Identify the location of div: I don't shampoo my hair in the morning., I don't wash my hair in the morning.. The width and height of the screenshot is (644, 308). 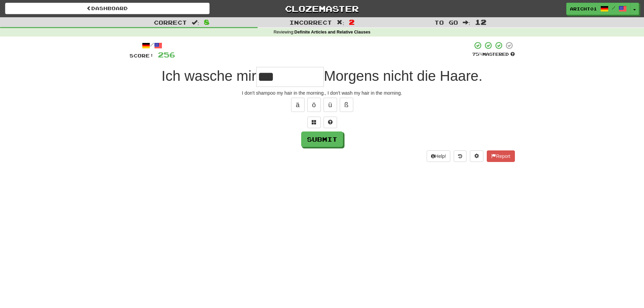
(322, 93).